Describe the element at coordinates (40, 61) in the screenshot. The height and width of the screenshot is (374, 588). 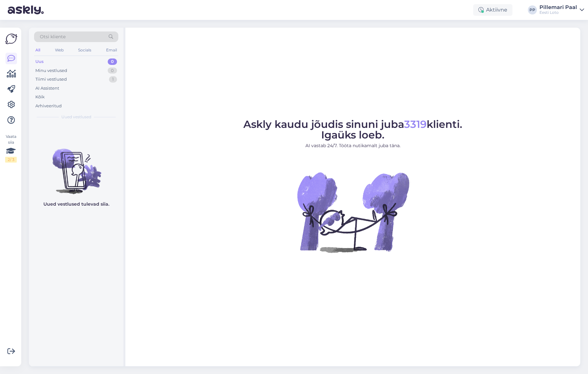
I see `div: Uus` at that location.